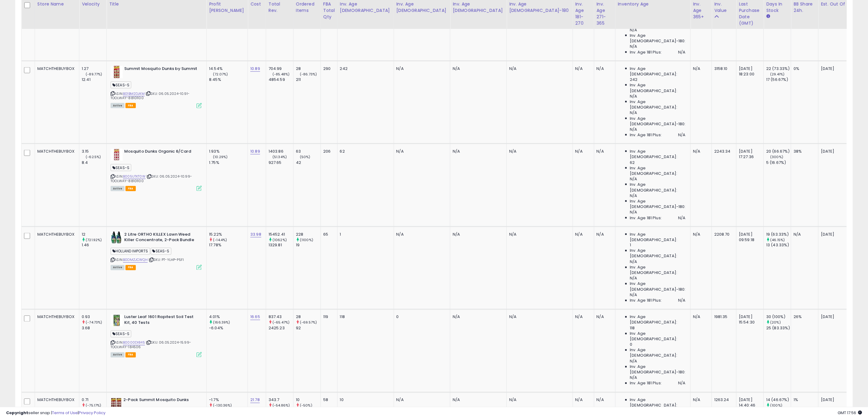  What do you see at coordinates (281, 163) in the screenshot?
I see `div: 927.65` at bounding box center [281, 163].